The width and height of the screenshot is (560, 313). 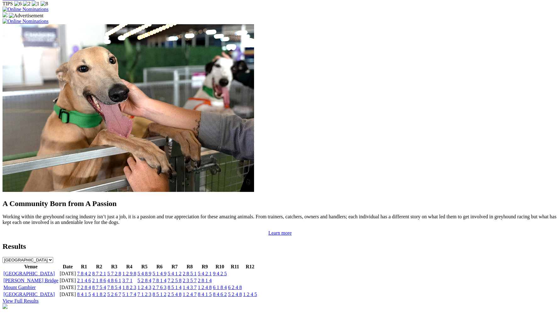 What do you see at coordinates (5, 15) in the screenshot?
I see `img: 15187_Greyhounds_GreysPlayCentral_Resize_SA_WebsiteBanner_300x115_2025.jpg` at bounding box center [5, 15].